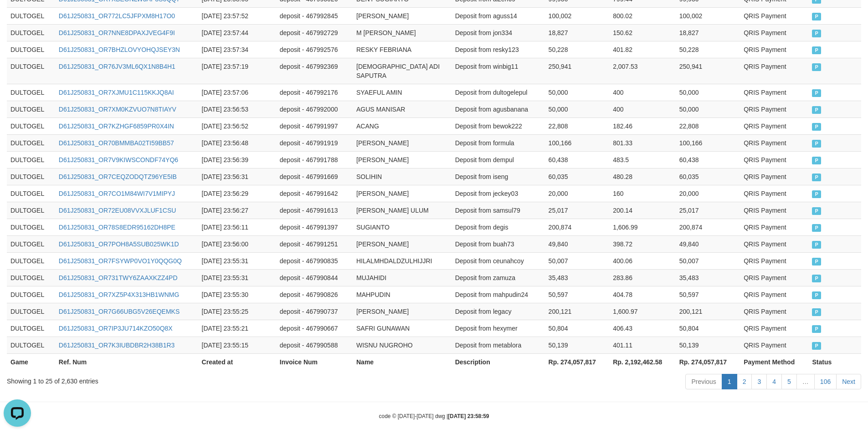 The height and width of the screenshot is (434, 868). I want to click on td: 400.06, so click(643, 260).